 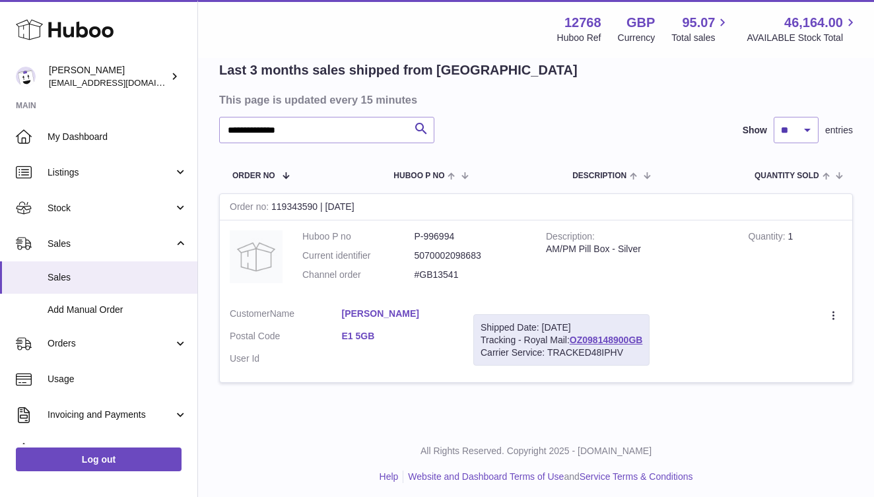 I want to click on img: no-photo.jpg, so click(x=256, y=257).